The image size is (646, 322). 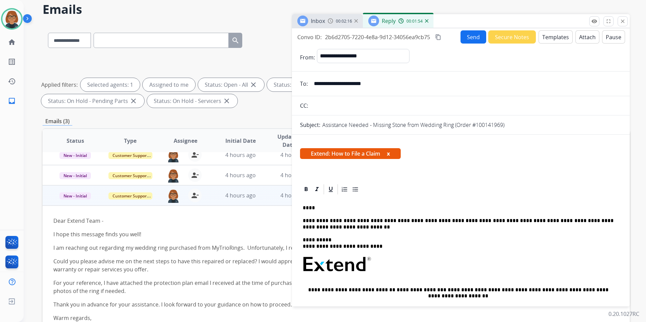 I want to click on div: Bold, so click(x=306, y=189).